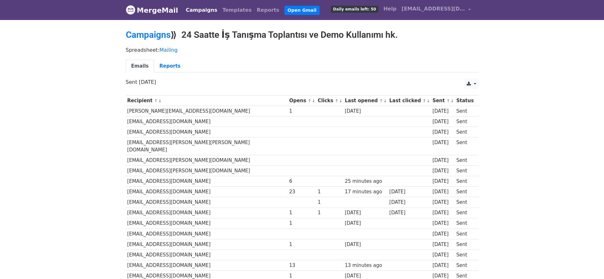 The width and height of the screenshot is (604, 279). What do you see at coordinates (148, 35) in the screenshot?
I see `a: Campaigns` at bounding box center [148, 35].